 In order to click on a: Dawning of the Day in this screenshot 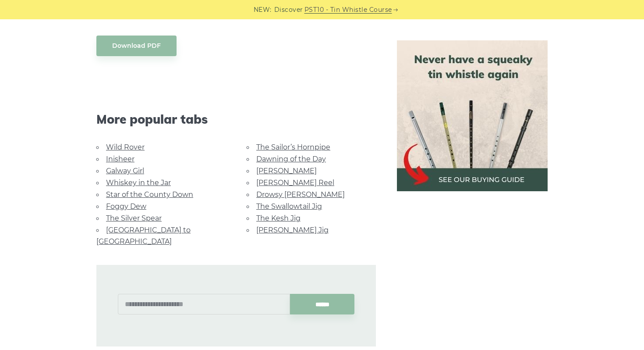, I will do `click(291, 159)`.